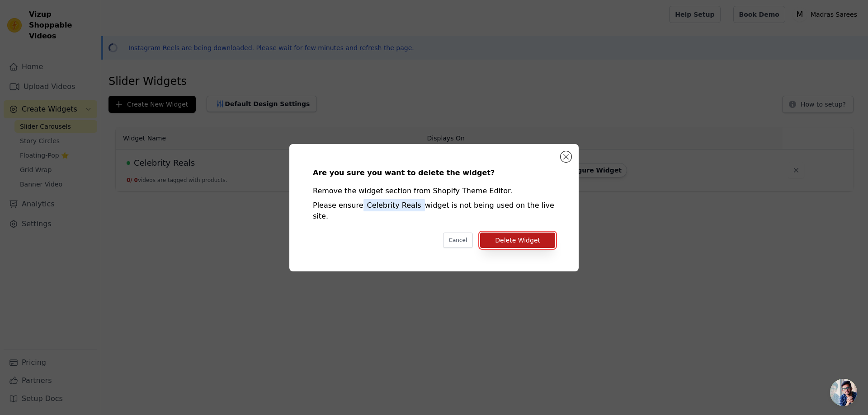  What do you see at coordinates (394, 205) in the screenshot?
I see `span: Celebrity Reals` at bounding box center [394, 205].